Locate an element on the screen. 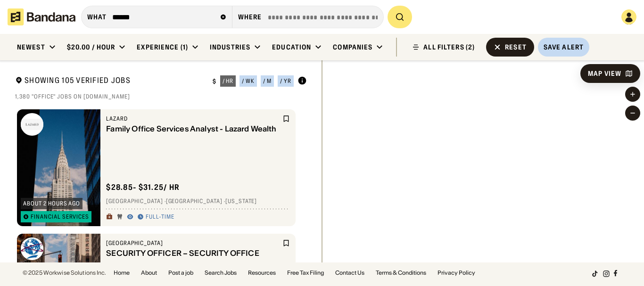  a: Terms & Conditions is located at coordinates (401, 273).